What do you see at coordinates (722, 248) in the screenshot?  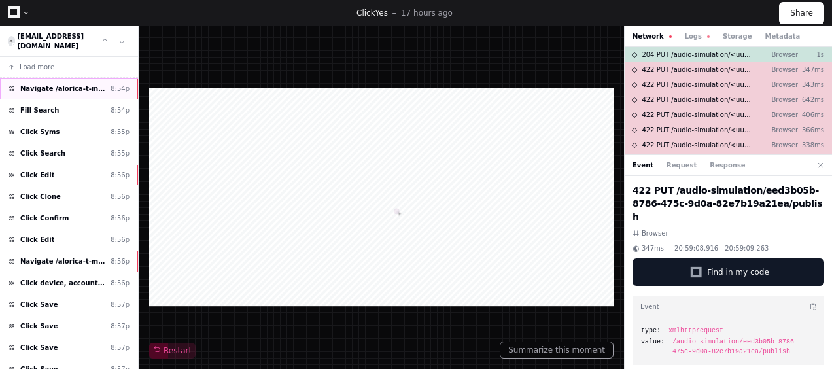 I see `span: 20:59:08.916 - 20:59:09.263` at bounding box center [722, 248].